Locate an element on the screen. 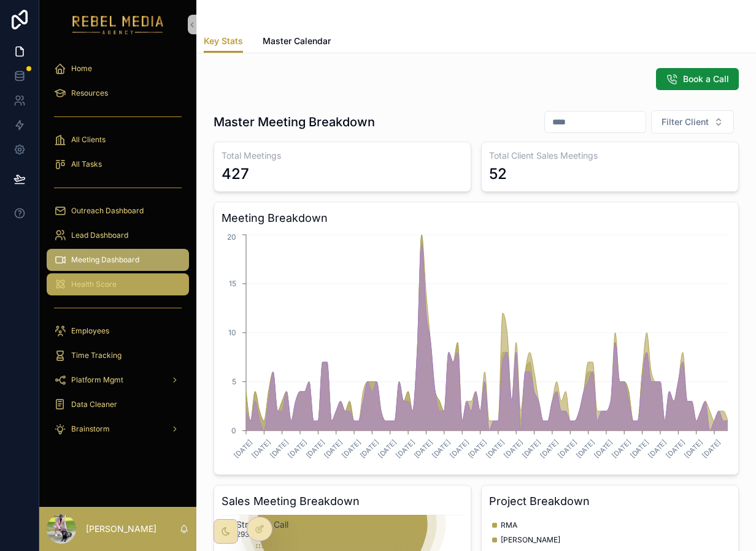 The image size is (756, 551). tspan: 5 is located at coordinates (234, 382).